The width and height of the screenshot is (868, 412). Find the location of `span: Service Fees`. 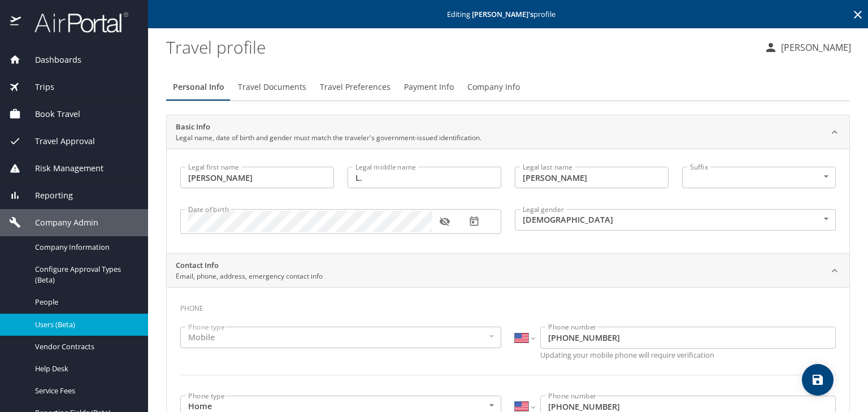

span: Service Fees is located at coordinates (85, 390).